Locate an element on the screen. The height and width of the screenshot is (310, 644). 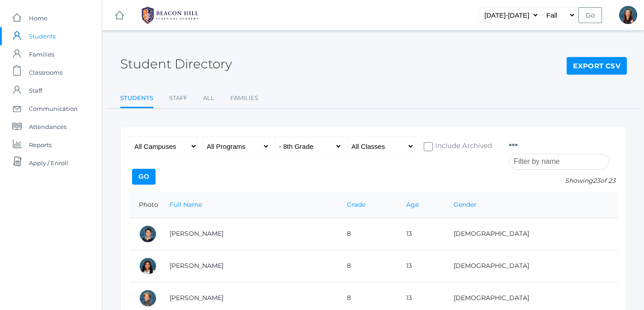
a: Staff is located at coordinates (179, 99).